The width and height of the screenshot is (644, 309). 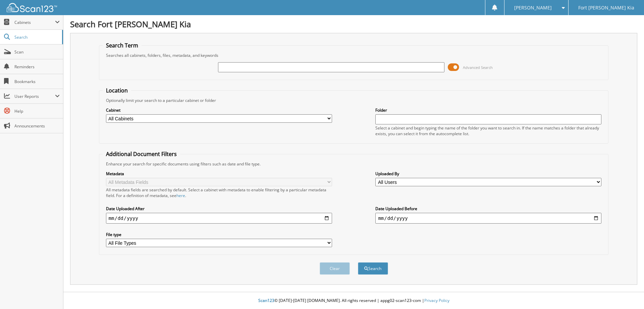 I want to click on label: Date Uploaded Before, so click(x=488, y=208).